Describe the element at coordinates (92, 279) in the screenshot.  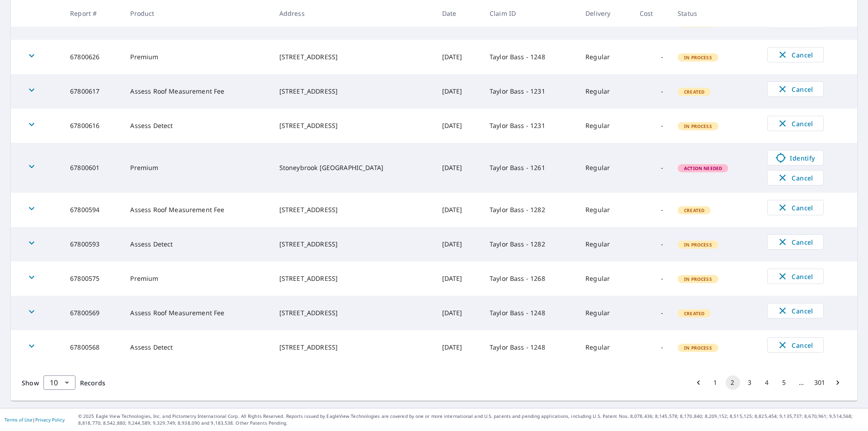
I see `td: 67800575` at that location.